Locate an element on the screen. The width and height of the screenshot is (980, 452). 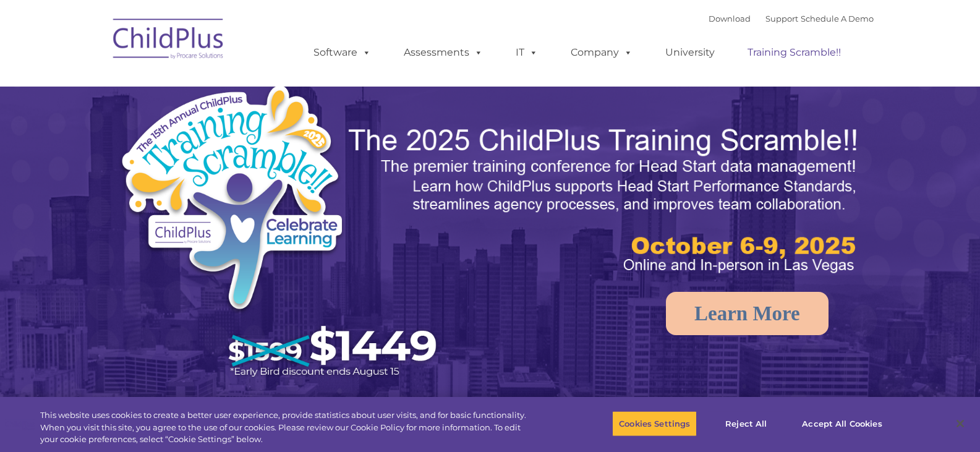
a: Assessments is located at coordinates (443, 53).